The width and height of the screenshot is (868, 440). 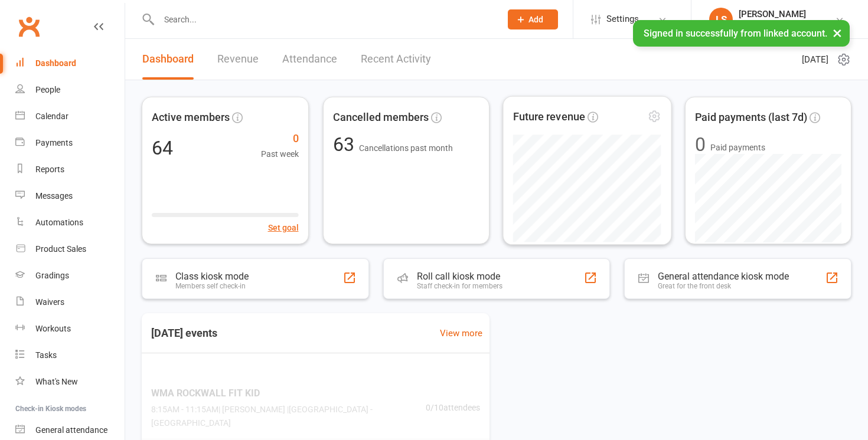 I want to click on span: Signed in successfully from linked account., so click(x=735, y=33).